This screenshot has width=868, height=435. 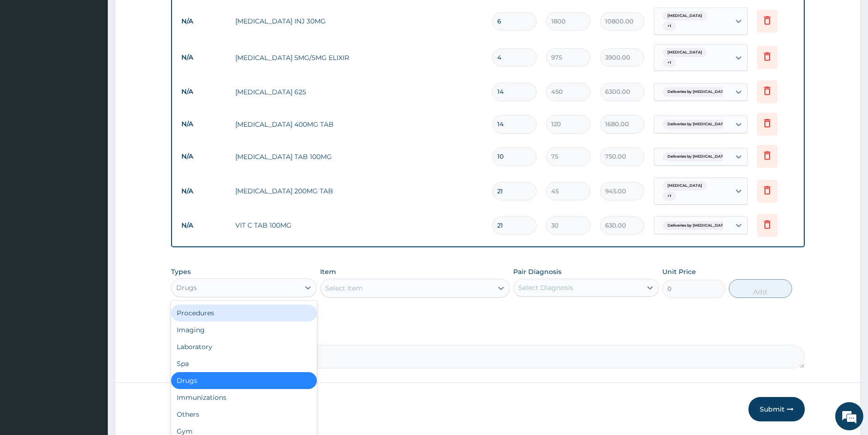 I want to click on div: Imaging, so click(x=244, y=330).